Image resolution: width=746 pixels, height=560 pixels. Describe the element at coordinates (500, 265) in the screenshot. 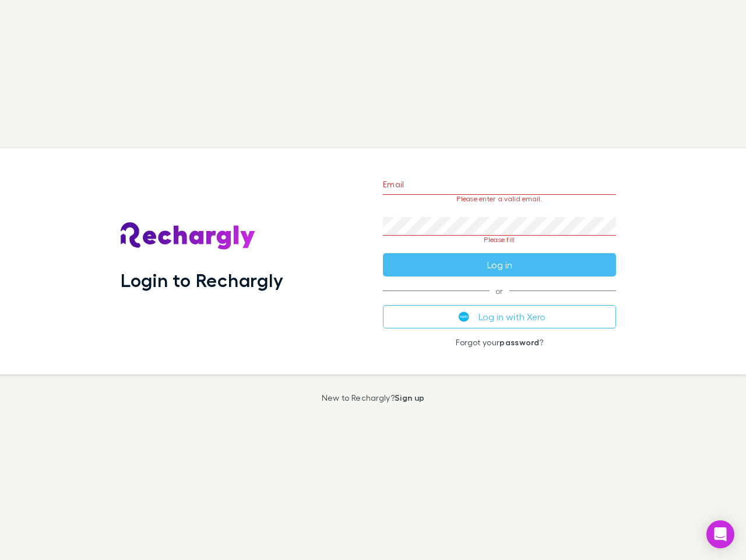

I see `button: Log in` at that location.